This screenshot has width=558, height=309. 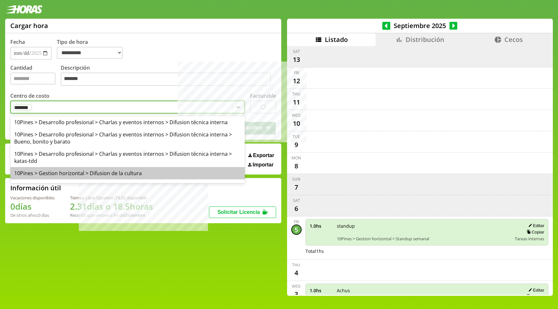 I want to click on h1: 2.31 días o 18.5 horas, so click(x=111, y=207).